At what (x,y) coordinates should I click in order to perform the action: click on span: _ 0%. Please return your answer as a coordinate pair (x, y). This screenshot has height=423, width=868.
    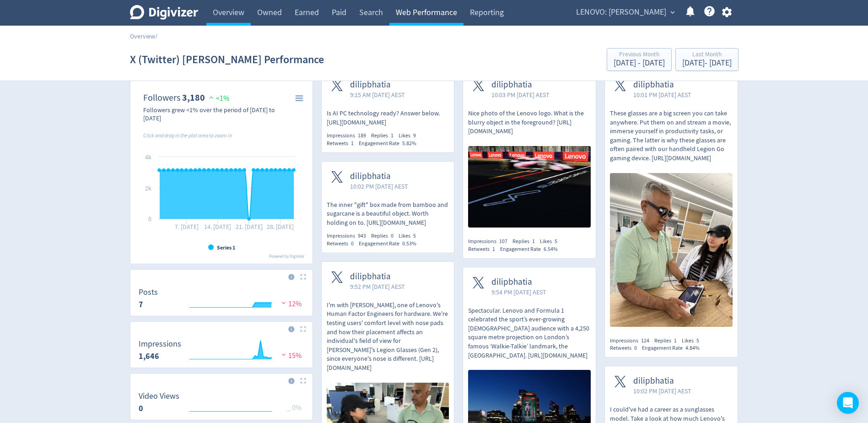
    Looking at the image, I should click on (294, 408).